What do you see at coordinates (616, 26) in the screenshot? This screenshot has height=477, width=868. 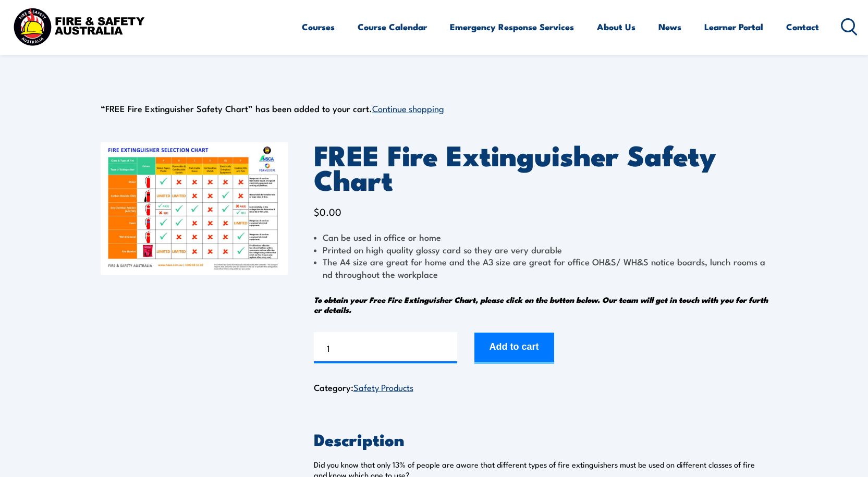 I see `a: About Us` at bounding box center [616, 26].